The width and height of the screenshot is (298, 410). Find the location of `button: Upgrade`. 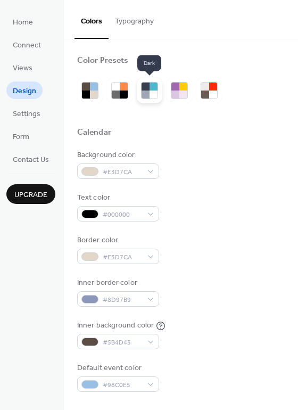

button: Upgrade is located at coordinates (31, 194).